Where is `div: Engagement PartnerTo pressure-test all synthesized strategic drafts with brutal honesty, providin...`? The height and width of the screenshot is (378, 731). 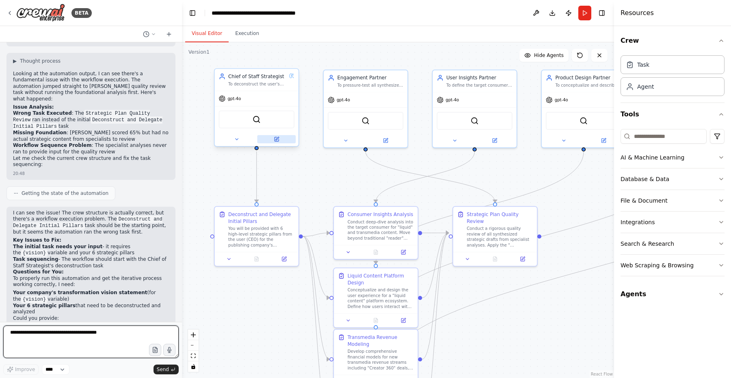
div: Engagement PartnerTo pressure-test all synthesized strategic drafts with brutal honesty, providin... is located at coordinates (366, 109).